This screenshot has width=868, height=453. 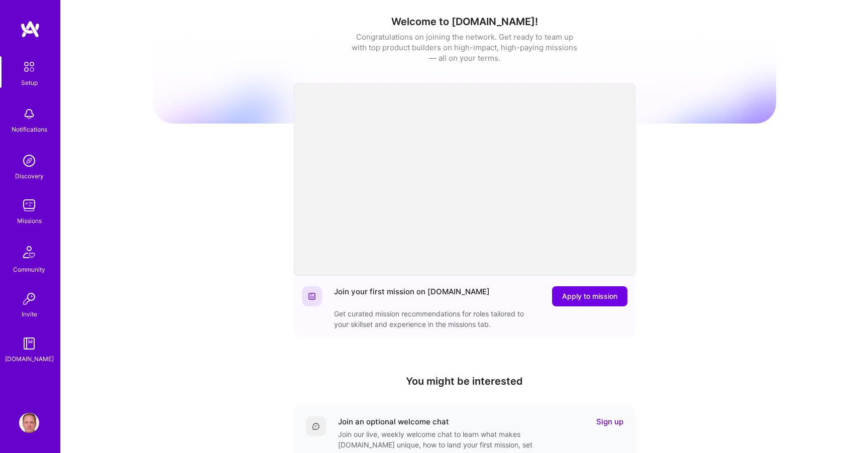 I want to click on img: logo, so click(x=30, y=29).